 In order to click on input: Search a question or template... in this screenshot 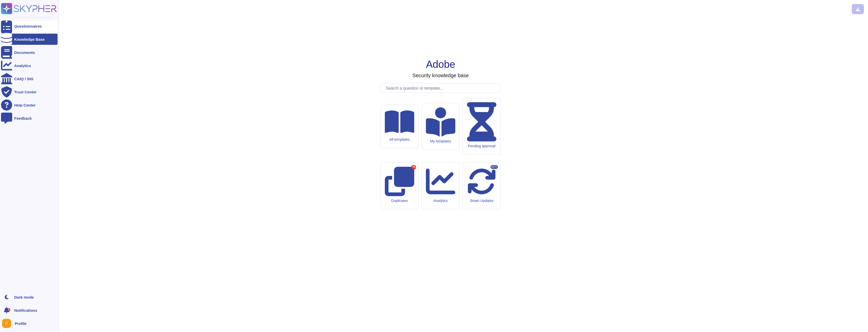, I will do `click(442, 88)`.